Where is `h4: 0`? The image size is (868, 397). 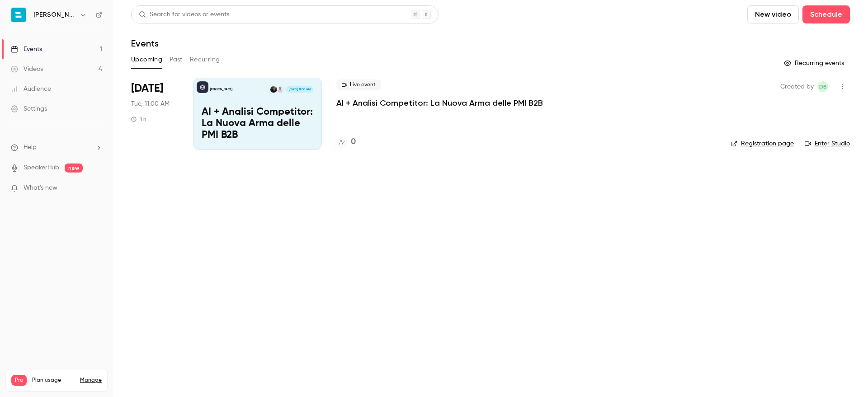 h4: 0 is located at coordinates (353, 142).